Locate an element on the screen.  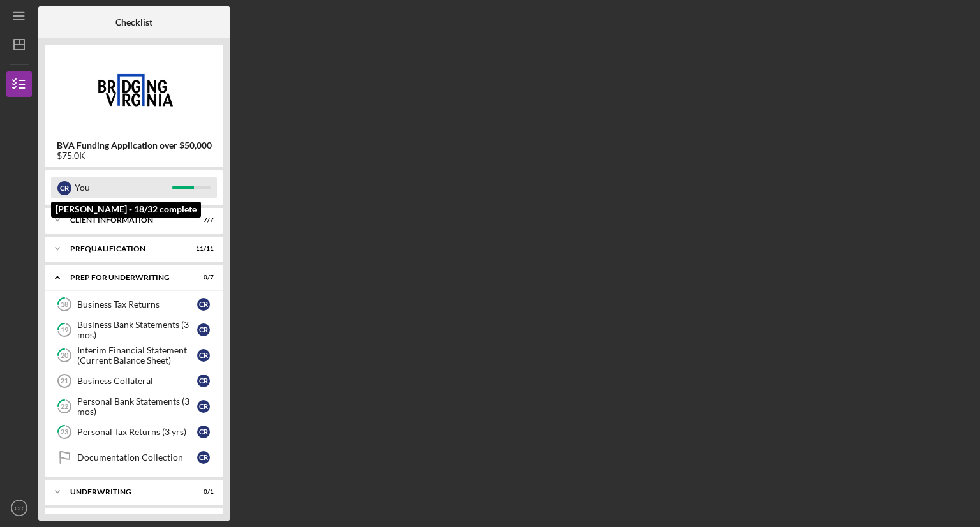
div: Interim Financial Statement (Current Balance Sheet) is located at coordinates (137, 356).